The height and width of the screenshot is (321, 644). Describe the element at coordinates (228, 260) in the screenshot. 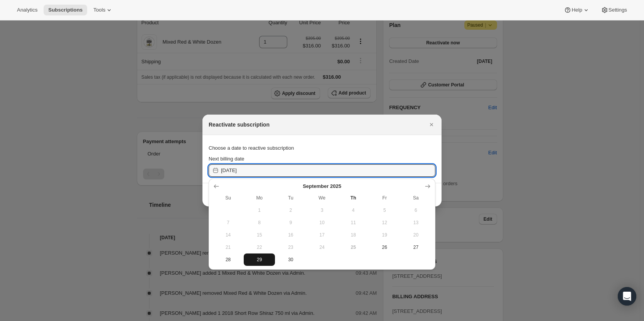

I see `button: Sunday September 28 2025` at that location.